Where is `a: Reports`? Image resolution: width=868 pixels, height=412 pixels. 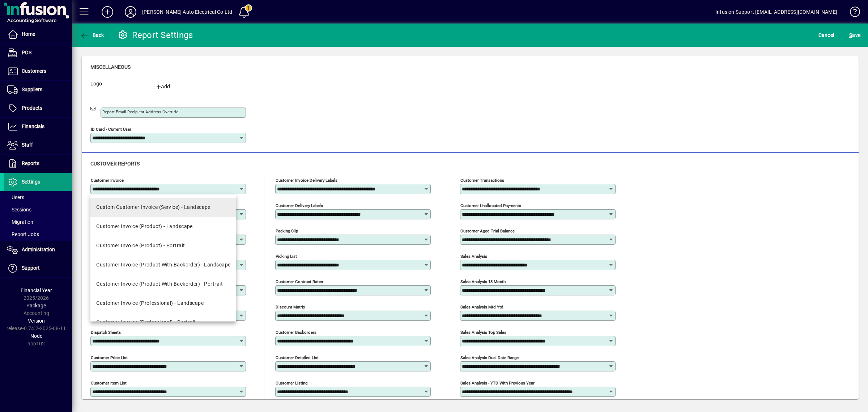 a: Reports is located at coordinates (38, 164).